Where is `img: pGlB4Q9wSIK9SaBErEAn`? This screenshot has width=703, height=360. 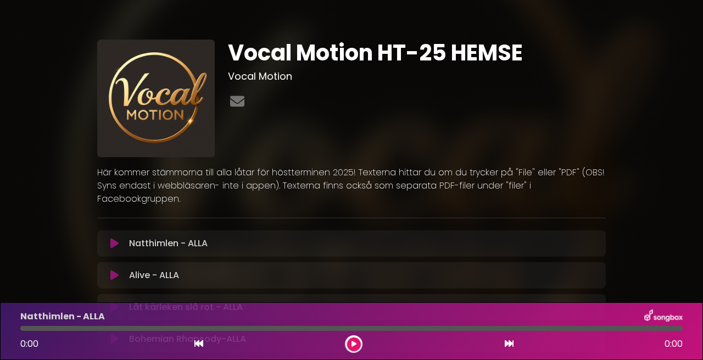
img: pGlB4Q9wSIK9SaBErEAn is located at coordinates (156, 98).